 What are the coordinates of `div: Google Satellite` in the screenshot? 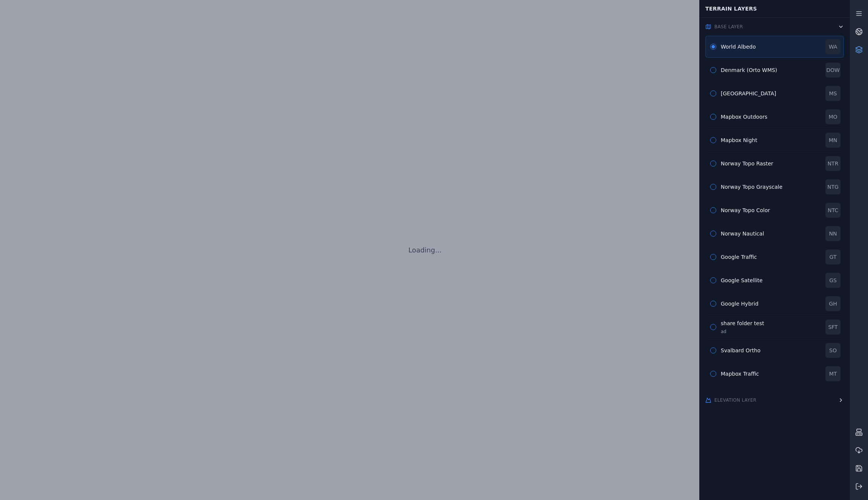 It's located at (771, 280).